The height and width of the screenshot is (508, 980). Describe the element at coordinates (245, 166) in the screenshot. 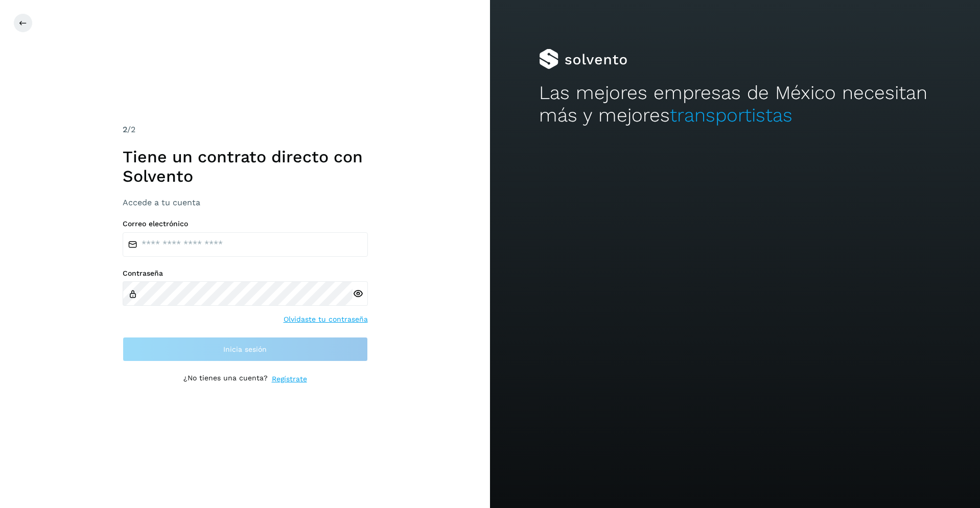

I see `h1: Tiene un contrato directo con Solvento` at that location.